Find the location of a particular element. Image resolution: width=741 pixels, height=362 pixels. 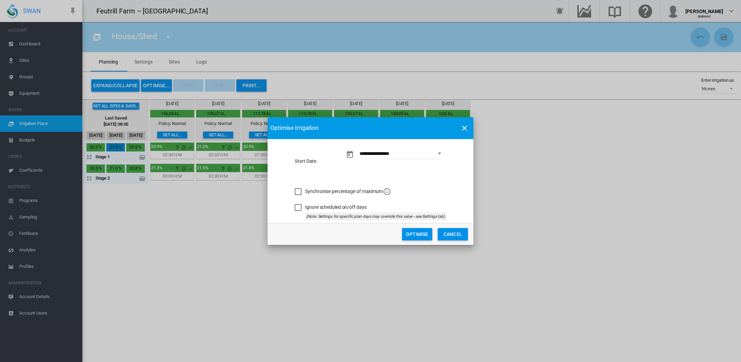

button: Cancel is located at coordinates (453, 234).